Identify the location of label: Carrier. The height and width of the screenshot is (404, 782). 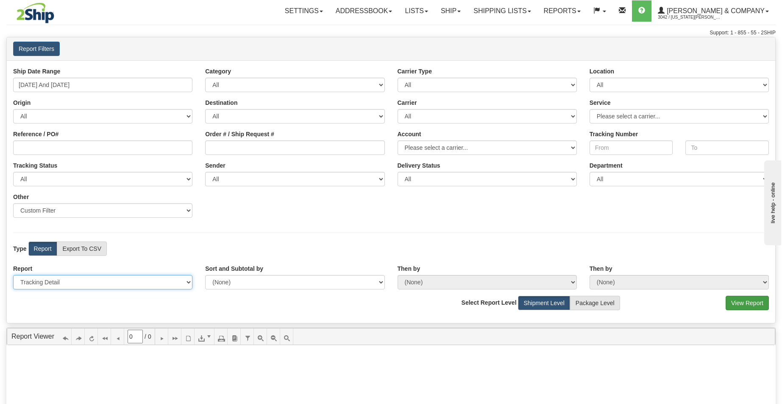
(408, 103).